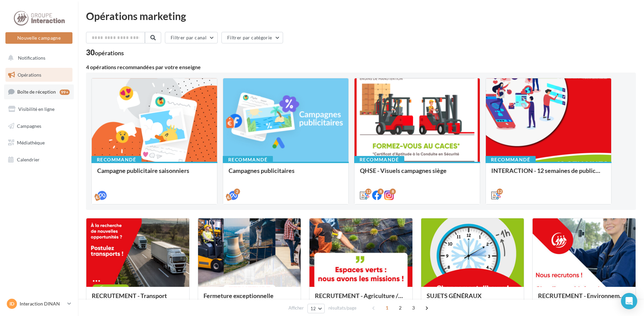 This screenshot has height=316, width=644. I want to click on div: 99+, so click(65, 92).